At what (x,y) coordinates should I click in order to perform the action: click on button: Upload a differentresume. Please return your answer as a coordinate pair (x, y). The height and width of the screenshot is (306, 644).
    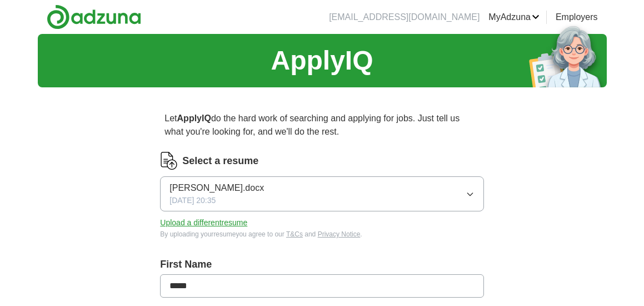
    Looking at the image, I should click on (203, 223).